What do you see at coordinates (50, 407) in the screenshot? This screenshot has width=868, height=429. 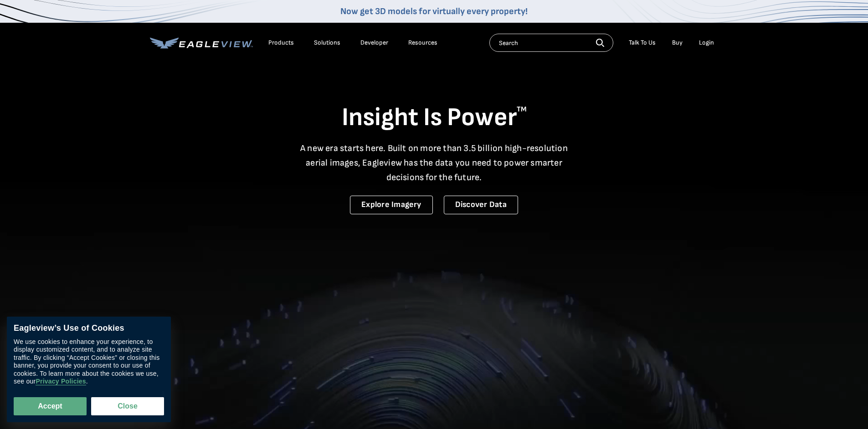 I see `button: Accept` at bounding box center [50, 407].